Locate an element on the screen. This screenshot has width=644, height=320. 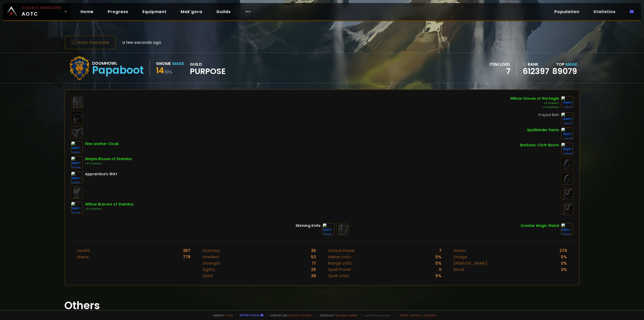
div: Attack Power is located at coordinates (342, 251).